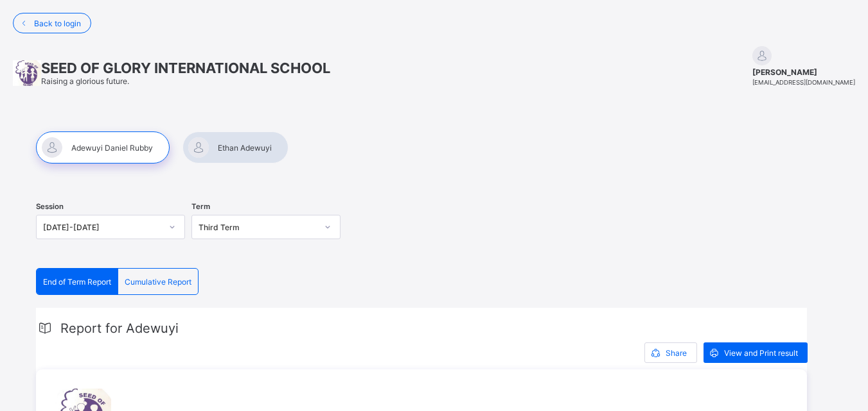 This screenshot has width=868, height=411. Describe the element at coordinates (257, 227) in the screenshot. I see `div: Third Term` at that location.